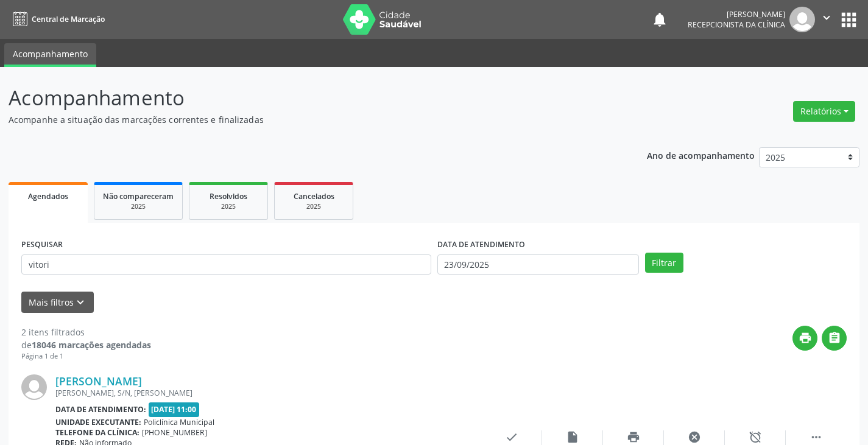 This screenshot has width=868, height=445. What do you see at coordinates (48, 196) in the screenshot?
I see `span: Agendados` at bounding box center [48, 196].